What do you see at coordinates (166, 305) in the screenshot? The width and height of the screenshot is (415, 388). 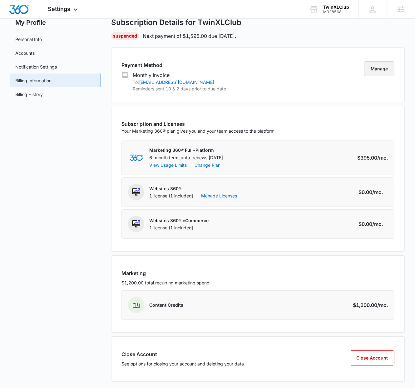 I see `p: Content Credits` at bounding box center [166, 305].